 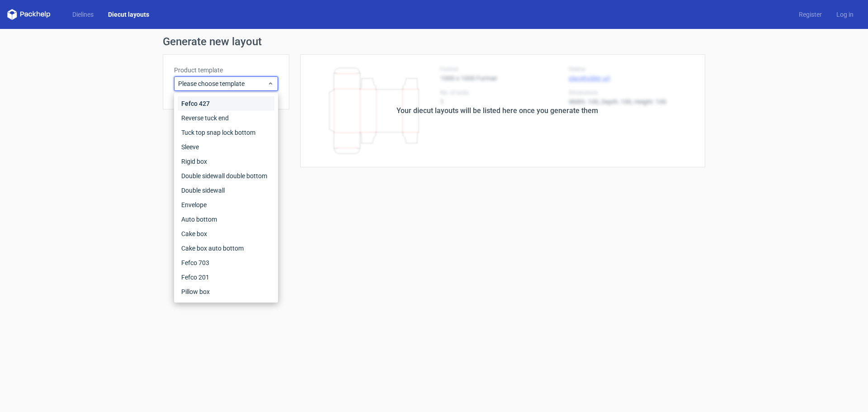 I want to click on div: Sleeve, so click(x=226, y=147).